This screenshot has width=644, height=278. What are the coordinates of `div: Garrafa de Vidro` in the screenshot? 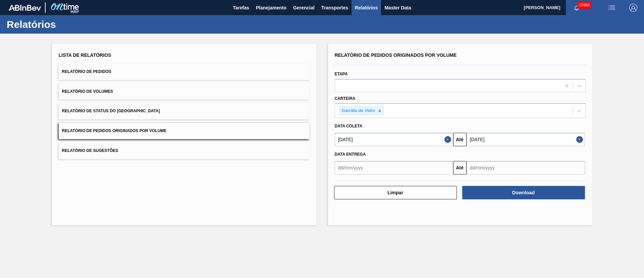 It's located at (358, 110).